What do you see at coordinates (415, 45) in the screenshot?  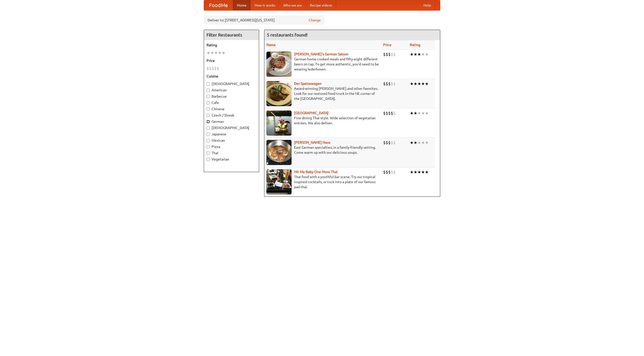 I see `a: Rating` at bounding box center [415, 45].